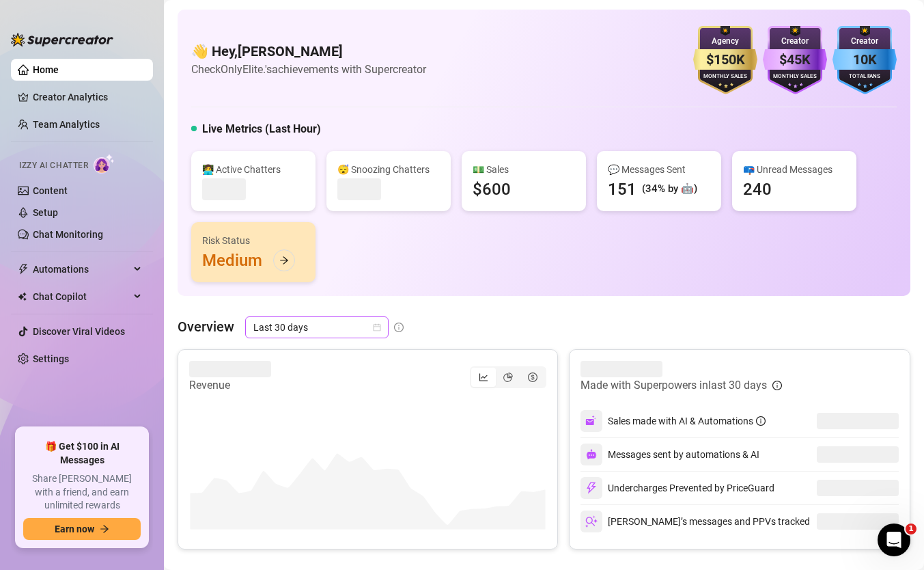 The width and height of the screenshot is (924, 570). Describe the element at coordinates (23, 270) in the screenshot. I see `span: thunderbolt` at that location.